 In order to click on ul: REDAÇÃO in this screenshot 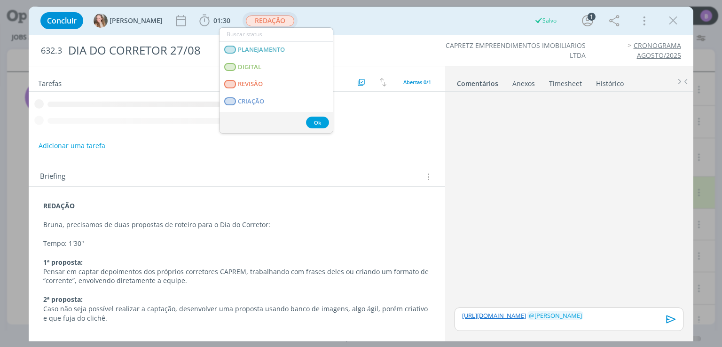, I will do `click(276, 80)`.